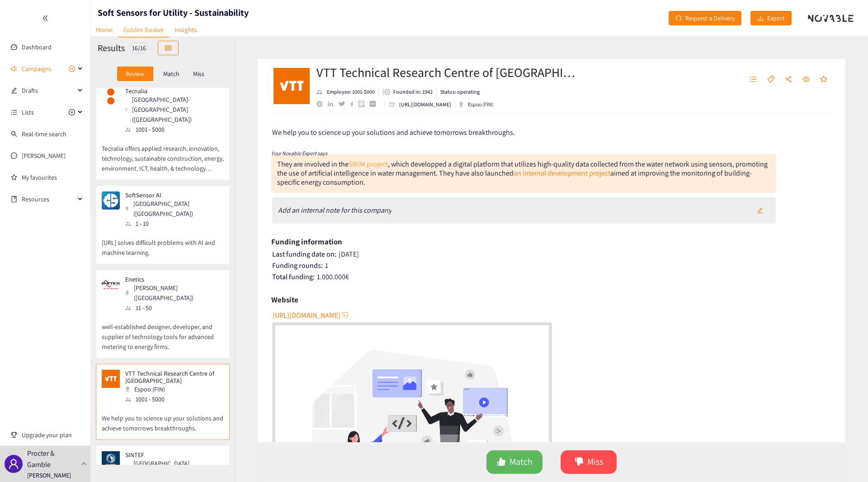 The width and height of the screenshot is (868, 482). What do you see at coordinates (348, 92) in the screenshot?
I see `li: Employees` at bounding box center [348, 92].